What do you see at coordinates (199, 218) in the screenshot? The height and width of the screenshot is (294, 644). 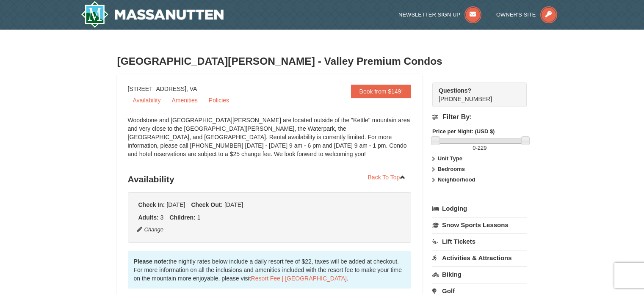 I see `span: 1` at bounding box center [199, 218].